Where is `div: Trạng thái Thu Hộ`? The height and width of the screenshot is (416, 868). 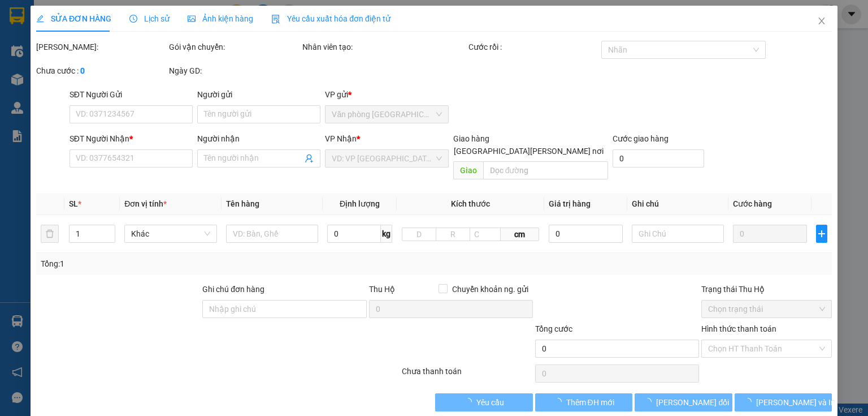 div: Trạng thái Thu Hộ is located at coordinates (766, 289).